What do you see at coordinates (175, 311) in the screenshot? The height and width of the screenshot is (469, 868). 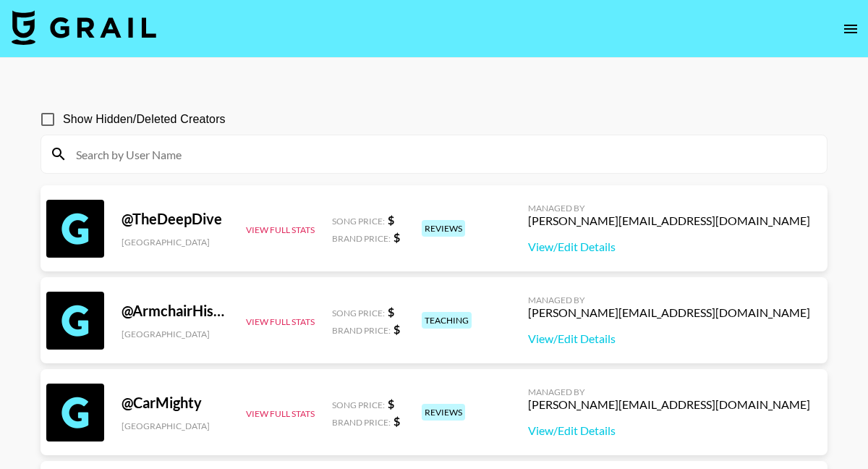 I see `div: @ ArmchairHistorian` at bounding box center [175, 311].